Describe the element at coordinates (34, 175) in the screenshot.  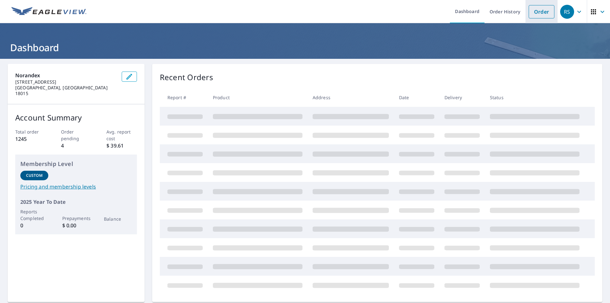
I see `p: Custom` at that location.